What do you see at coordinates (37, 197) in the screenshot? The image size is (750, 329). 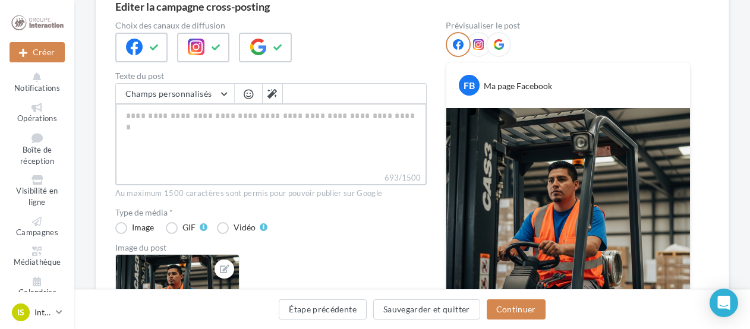 I see `span: Visibilité en ligne` at bounding box center [37, 197].